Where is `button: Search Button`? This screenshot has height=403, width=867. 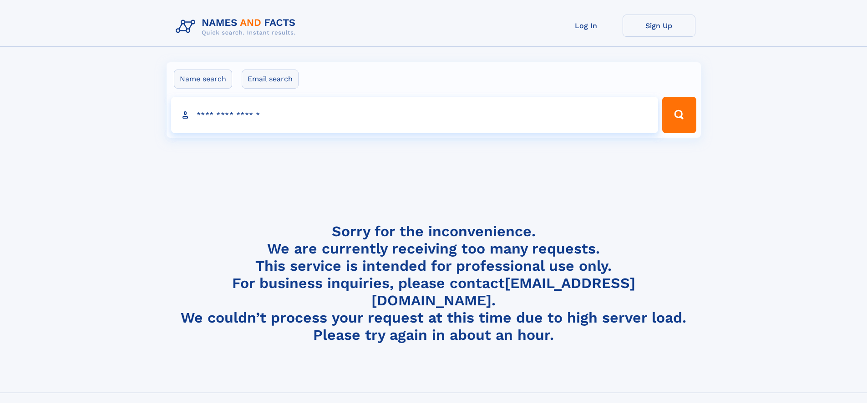 button: Search Button is located at coordinates (679, 115).